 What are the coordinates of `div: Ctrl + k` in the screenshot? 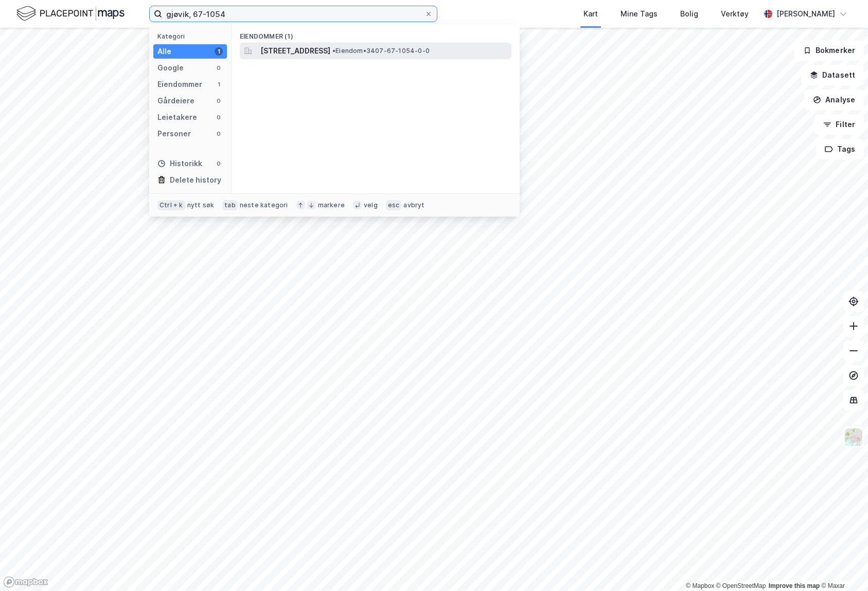 It's located at (171, 206).